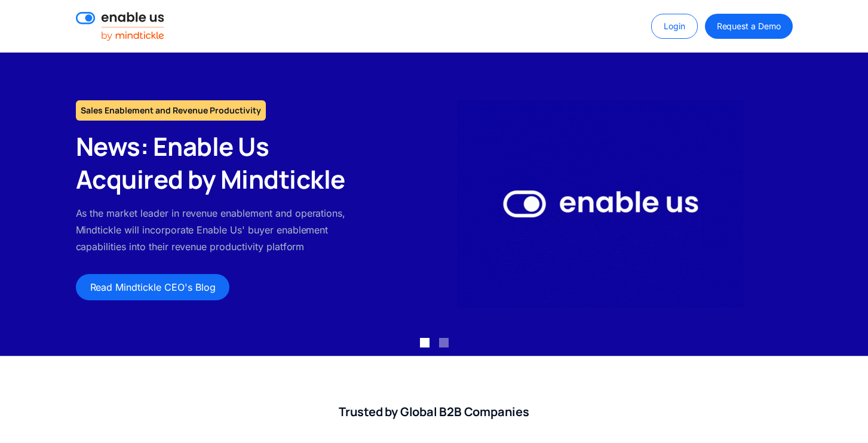  What do you see at coordinates (844, 204) in the screenshot?
I see `div: next slide` at bounding box center [844, 204].